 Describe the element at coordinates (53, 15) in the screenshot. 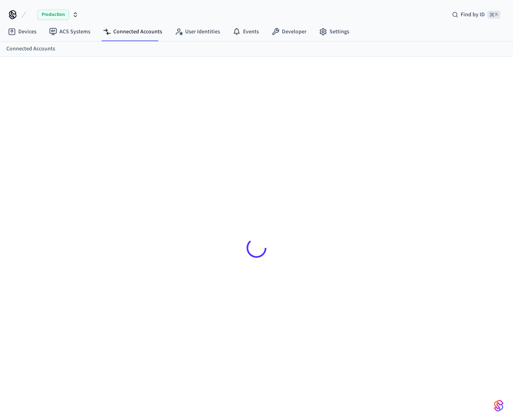

I see `span: Production` at that location.